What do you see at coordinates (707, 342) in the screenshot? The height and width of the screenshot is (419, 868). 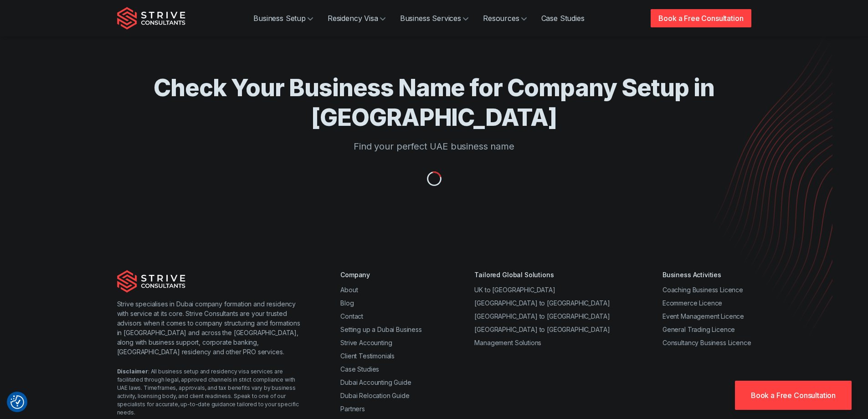 I see `a: Consultancy Business Licence` at bounding box center [707, 342].